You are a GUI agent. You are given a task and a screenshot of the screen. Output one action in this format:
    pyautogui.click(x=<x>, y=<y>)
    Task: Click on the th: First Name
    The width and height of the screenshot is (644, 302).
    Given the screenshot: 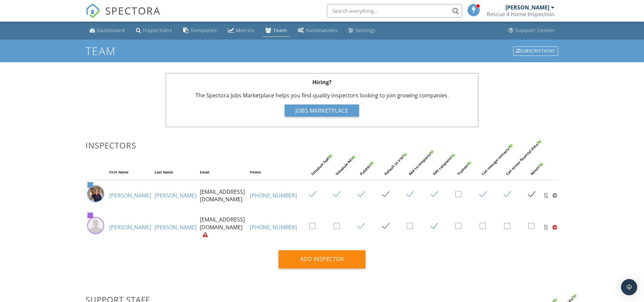 What is the action you would take?
    pyautogui.click(x=130, y=172)
    